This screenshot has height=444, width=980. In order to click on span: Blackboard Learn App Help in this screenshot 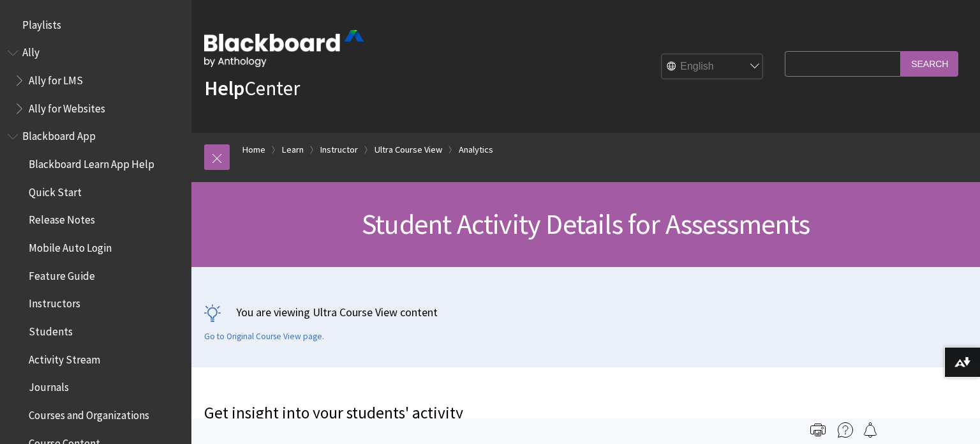, I will do `click(91, 162)`.